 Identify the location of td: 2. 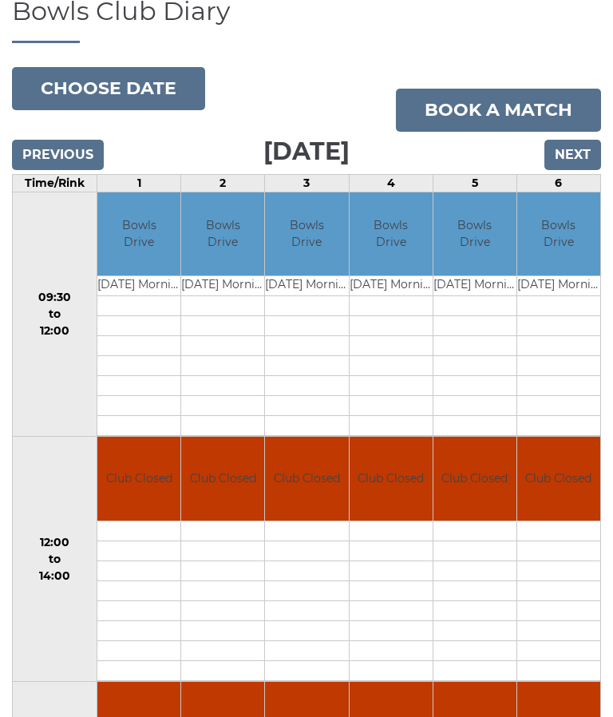
(223, 183).